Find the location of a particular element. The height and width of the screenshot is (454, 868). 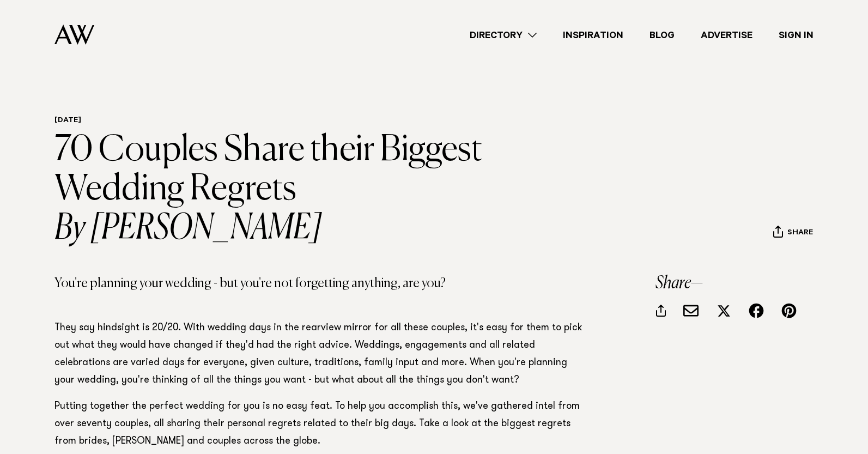

span: Share is located at coordinates (799, 233).